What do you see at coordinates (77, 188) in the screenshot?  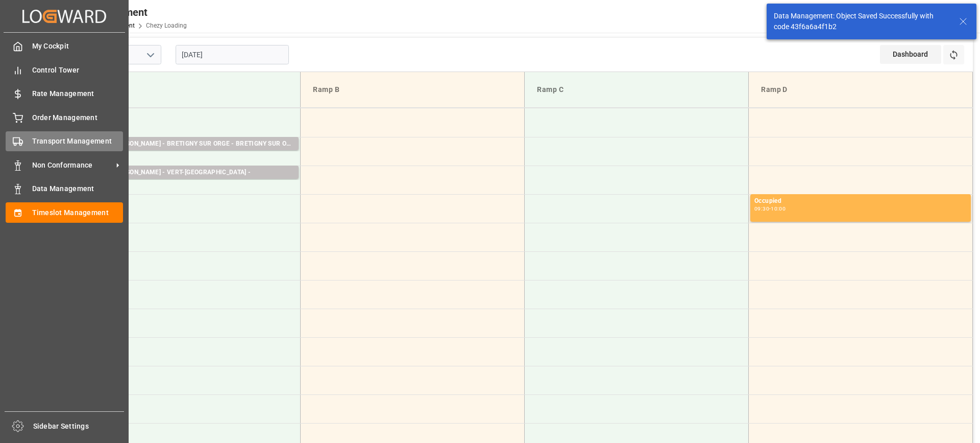 I see `span: Data Management` at bounding box center [77, 188].